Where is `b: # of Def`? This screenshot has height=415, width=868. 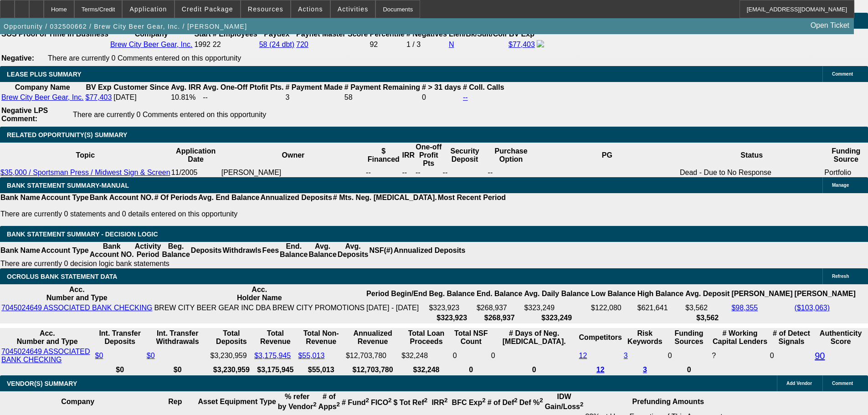
b: # of Def is located at coordinates (502, 402).